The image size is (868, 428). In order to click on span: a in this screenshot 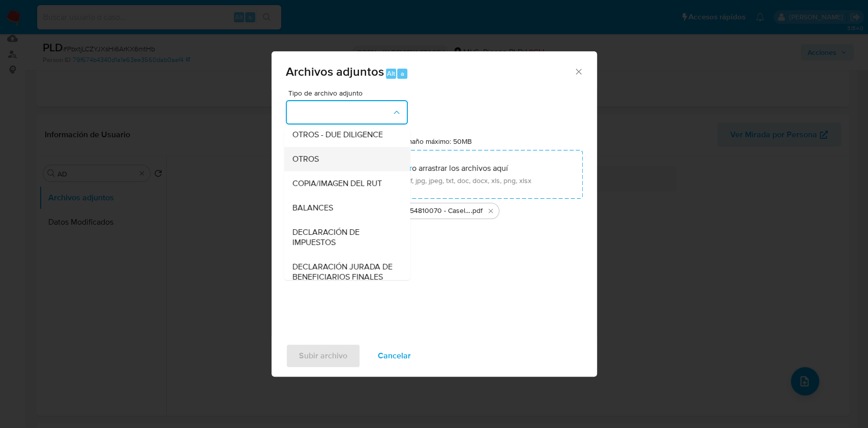, I will do `click(402, 73)`.